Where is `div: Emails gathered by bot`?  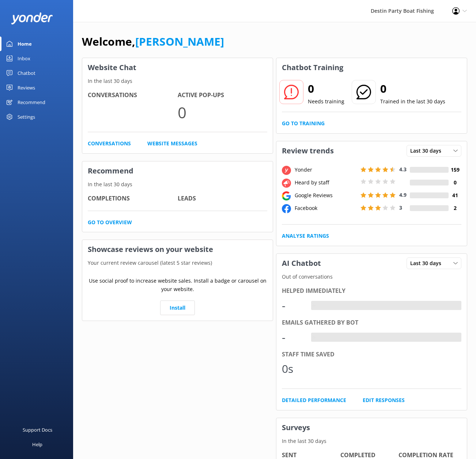
div: Emails gathered by bot is located at coordinates (371, 323).